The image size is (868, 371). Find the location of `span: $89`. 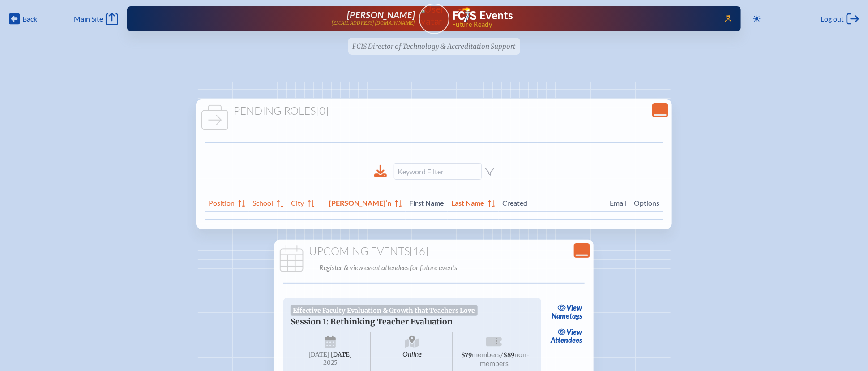

span: $89 is located at coordinates (509, 354).